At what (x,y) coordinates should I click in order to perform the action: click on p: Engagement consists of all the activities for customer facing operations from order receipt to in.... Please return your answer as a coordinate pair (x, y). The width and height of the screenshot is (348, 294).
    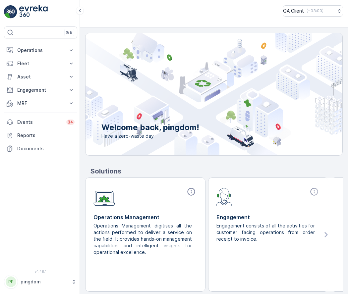
    Looking at the image, I should click on (265, 233).